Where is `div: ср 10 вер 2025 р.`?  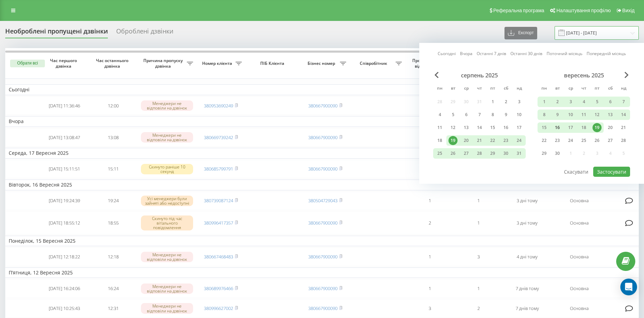 div: ср 10 вер 2025 р. is located at coordinates (571, 115).